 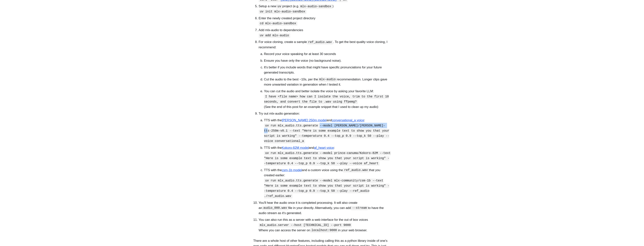 What do you see at coordinates (324, 147) in the screenshot?
I see `a: af_heart voice` at bounding box center [324, 147].